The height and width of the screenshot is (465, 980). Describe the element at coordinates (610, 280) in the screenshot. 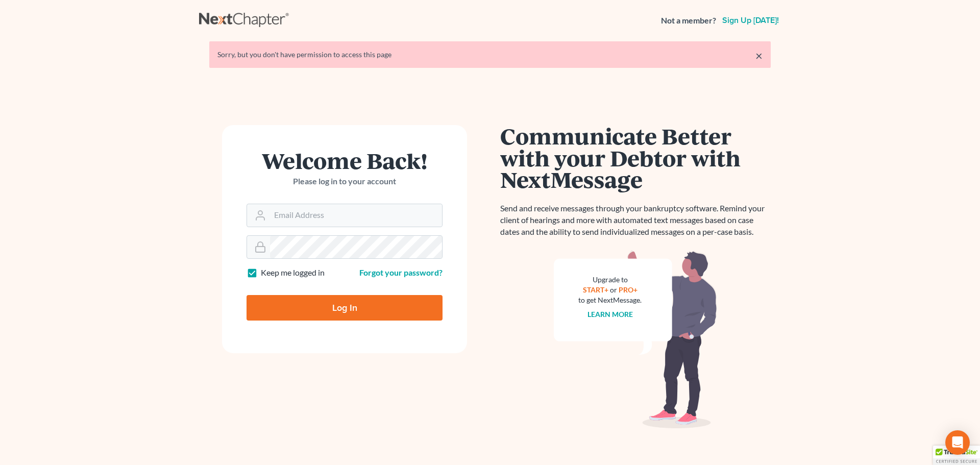

I see `div: Upgrade to` at that location.